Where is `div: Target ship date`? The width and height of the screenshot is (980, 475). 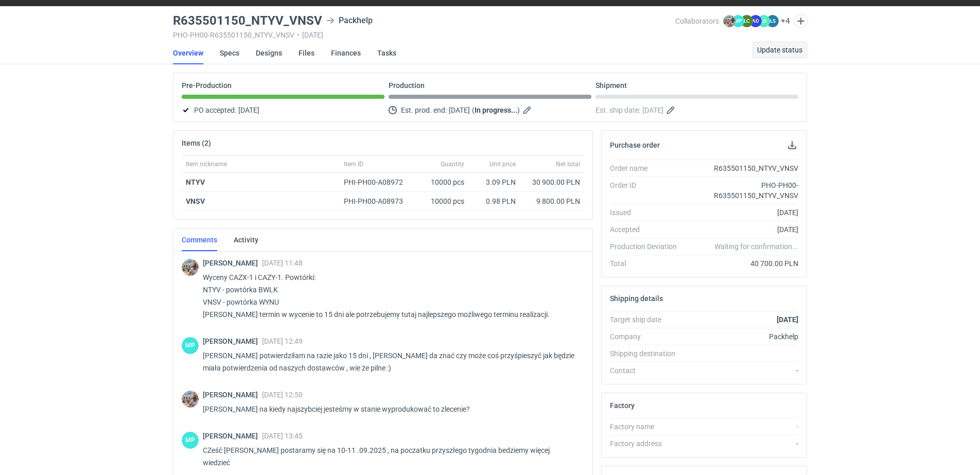
div: Target ship date is located at coordinates (648, 319).